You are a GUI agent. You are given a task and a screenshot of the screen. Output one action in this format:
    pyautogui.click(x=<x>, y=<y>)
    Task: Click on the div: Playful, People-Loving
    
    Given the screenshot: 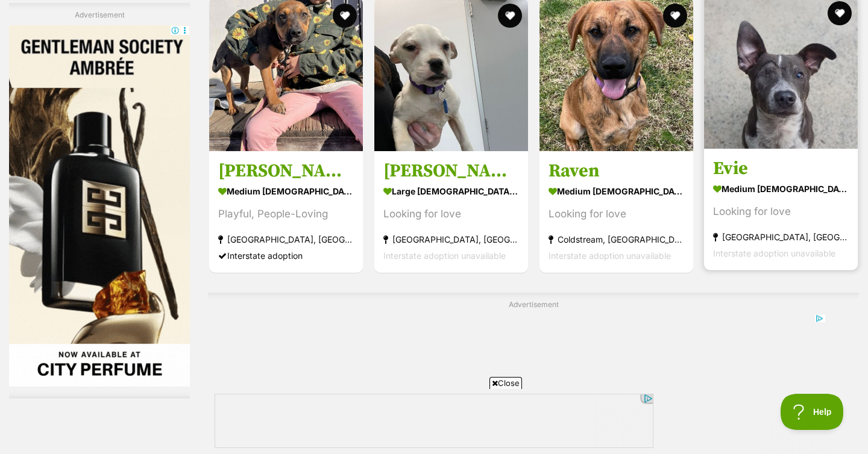 What is the action you would take?
    pyautogui.click(x=286, y=215)
    